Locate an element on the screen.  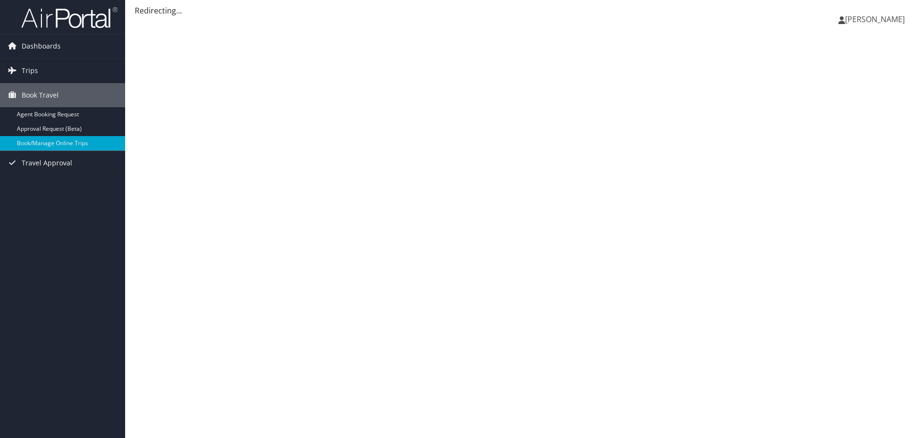
img: airportal-logo.png is located at coordinates (69, 17).